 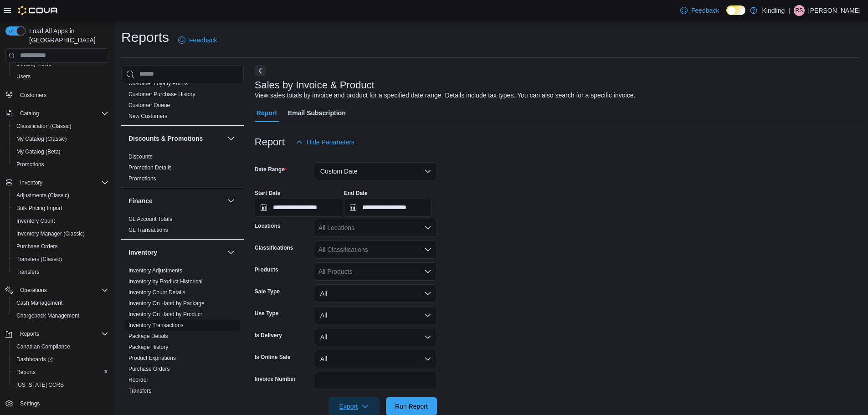 I want to click on button: Custom Date, so click(x=376, y=171).